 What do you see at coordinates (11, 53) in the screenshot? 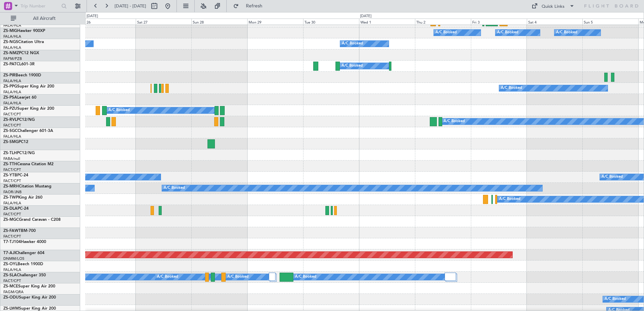
I see `span: ZS-NMZ` at bounding box center [11, 53].